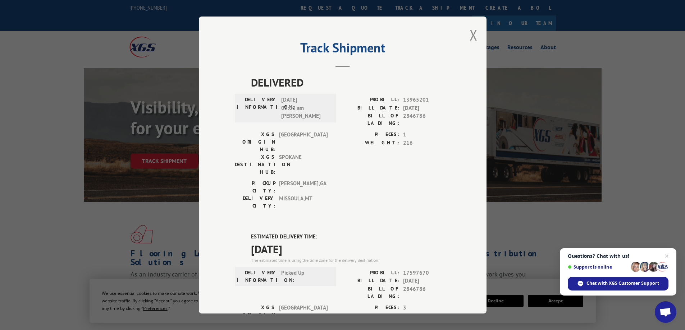 Image resolution: width=685 pixels, height=330 pixels. What do you see at coordinates (303, 202) in the screenshot?
I see `span: MISSOULA , MT` at bounding box center [303, 202].